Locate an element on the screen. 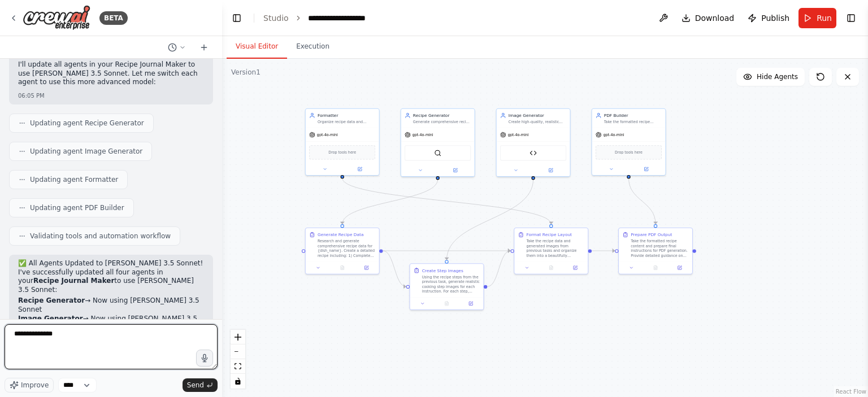  g: Edge from 80cbeb8b-bceb-47cf-97f8-732f14e3c2ac to d88595de-b4f4-4453-83d4-3845c08b2261 is located at coordinates (490, 220).